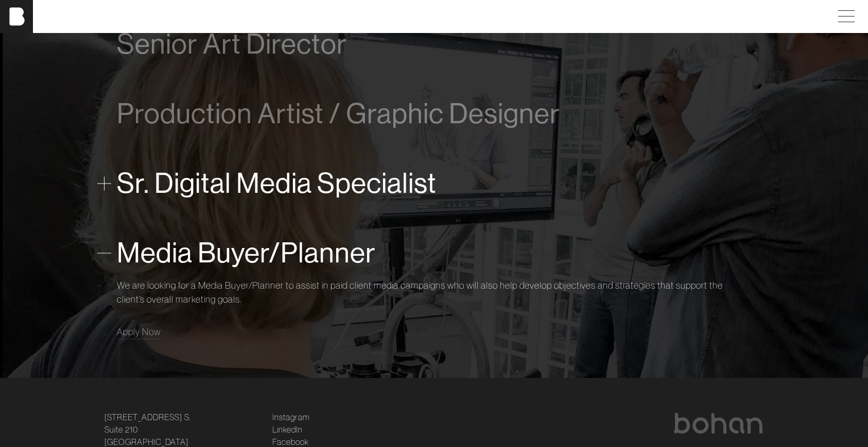  What do you see at coordinates (434, 292) in the screenshot?
I see `p: We are looking for a Media Buyer/Planner to assist in paid client media campaigns who will also h...` at bounding box center [434, 292].